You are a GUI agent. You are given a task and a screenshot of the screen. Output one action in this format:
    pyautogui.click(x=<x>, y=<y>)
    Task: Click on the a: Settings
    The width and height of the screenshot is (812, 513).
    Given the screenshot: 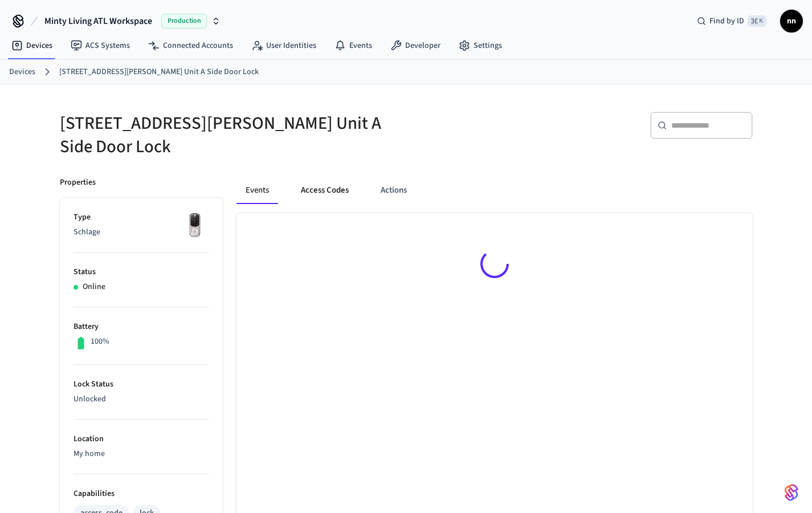 What is the action you would take?
    pyautogui.click(x=480, y=46)
    